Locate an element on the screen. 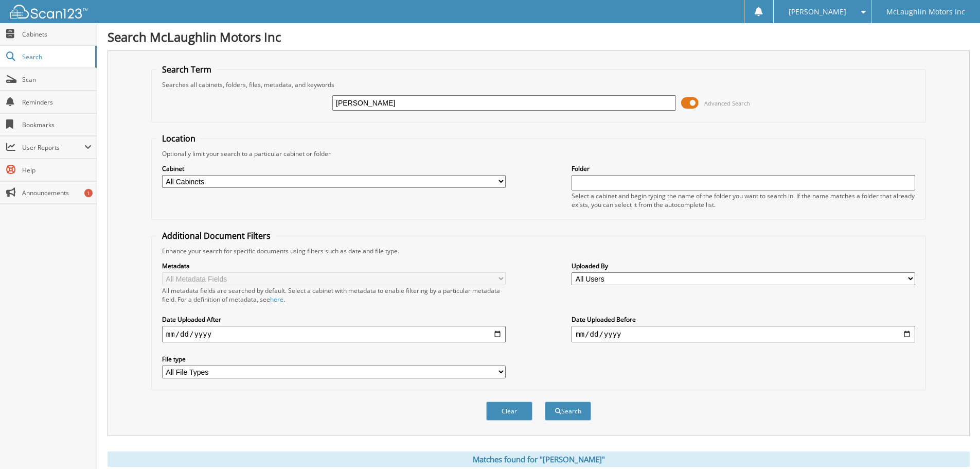 Image resolution: width=980 pixels, height=469 pixels. label: Uploaded By is located at coordinates (744, 266).